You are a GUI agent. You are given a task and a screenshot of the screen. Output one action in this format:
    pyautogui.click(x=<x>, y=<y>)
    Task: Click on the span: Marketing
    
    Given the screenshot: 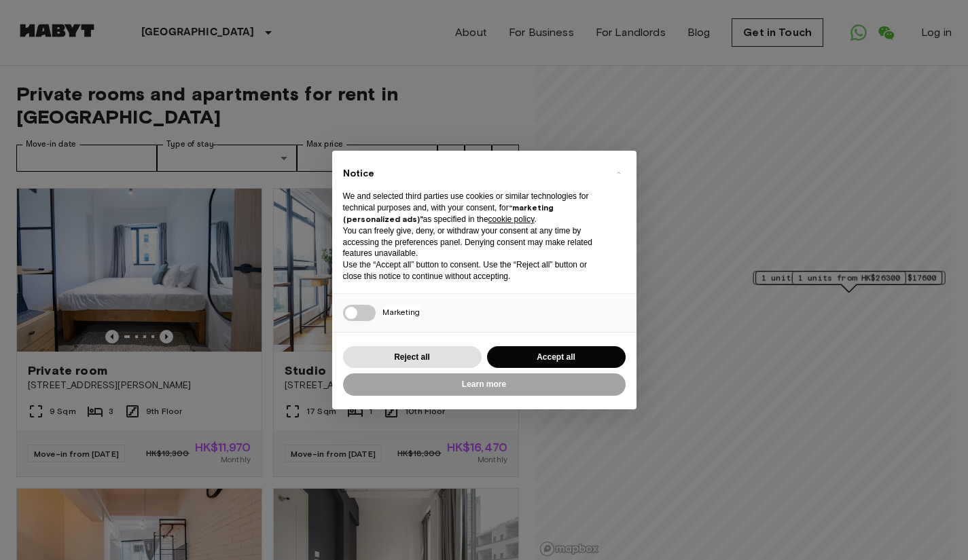 What is the action you would take?
    pyautogui.click(x=400, y=312)
    